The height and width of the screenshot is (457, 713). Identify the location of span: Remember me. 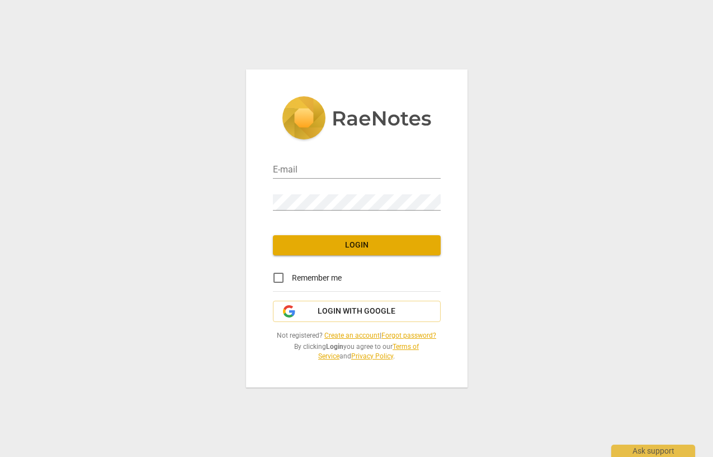
(317, 278).